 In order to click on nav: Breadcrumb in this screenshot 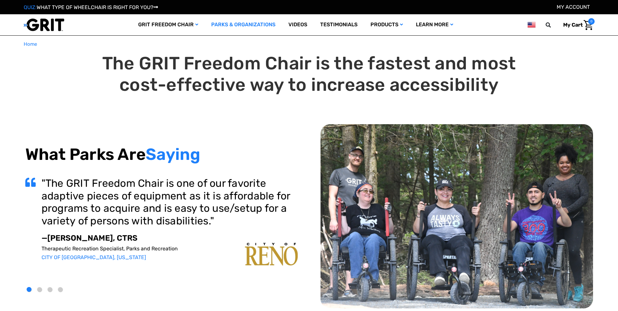, I will do `click(309, 44)`.